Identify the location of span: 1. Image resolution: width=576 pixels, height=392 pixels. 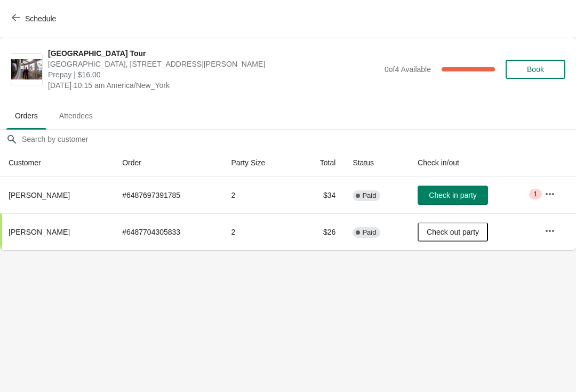
(534, 194).